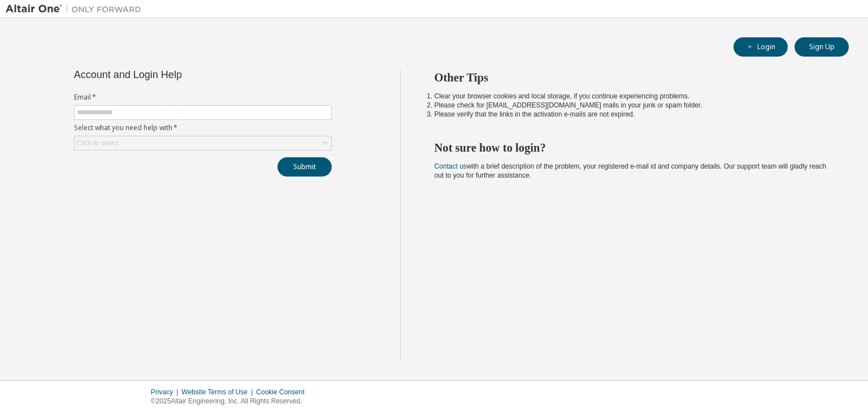  What do you see at coordinates (451, 166) in the screenshot?
I see `a: Contact us` at bounding box center [451, 166].